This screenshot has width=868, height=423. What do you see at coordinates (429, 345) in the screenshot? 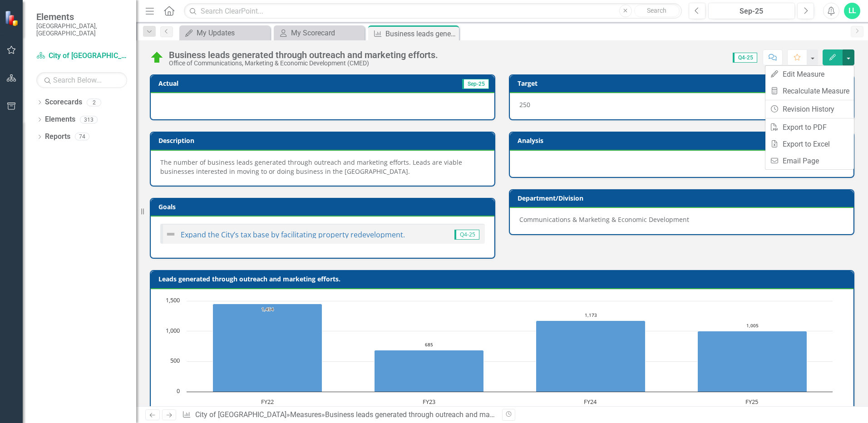
I see `text: 685` at bounding box center [429, 345].